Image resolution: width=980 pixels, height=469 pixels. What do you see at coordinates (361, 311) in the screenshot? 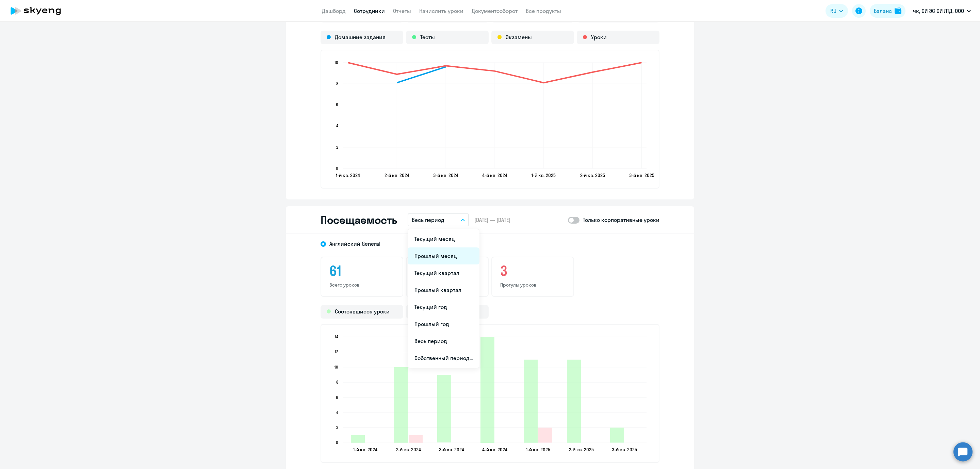
I see `div: Состоявшиеся уроки` at bounding box center [361, 311].